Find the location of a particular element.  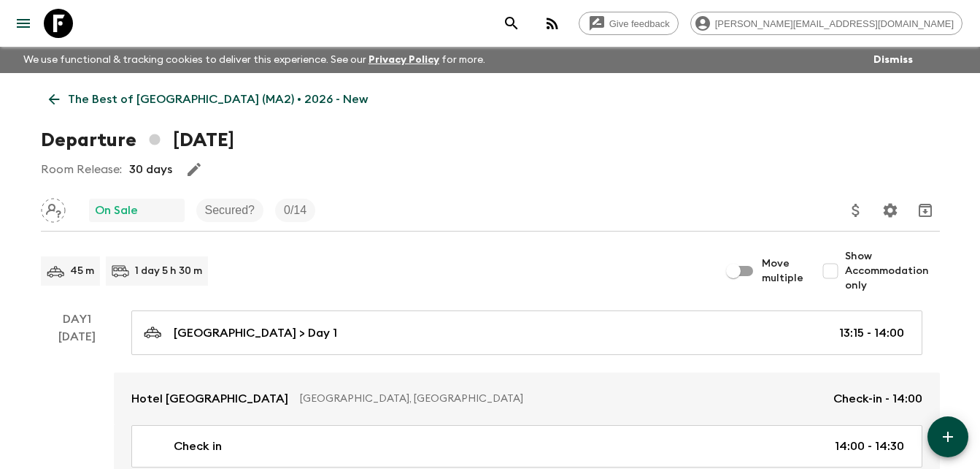

a: Check in14:00 - 14:30 is located at coordinates (527, 446).